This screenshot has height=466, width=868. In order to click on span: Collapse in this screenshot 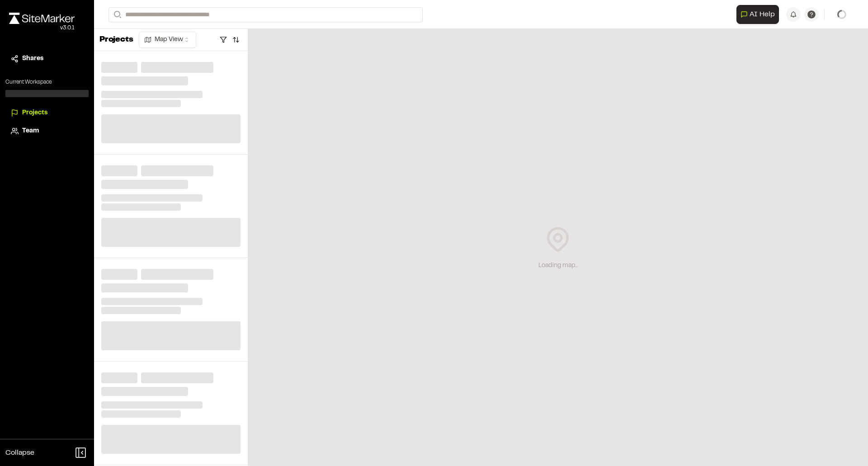, I will do `click(20, 453)`.